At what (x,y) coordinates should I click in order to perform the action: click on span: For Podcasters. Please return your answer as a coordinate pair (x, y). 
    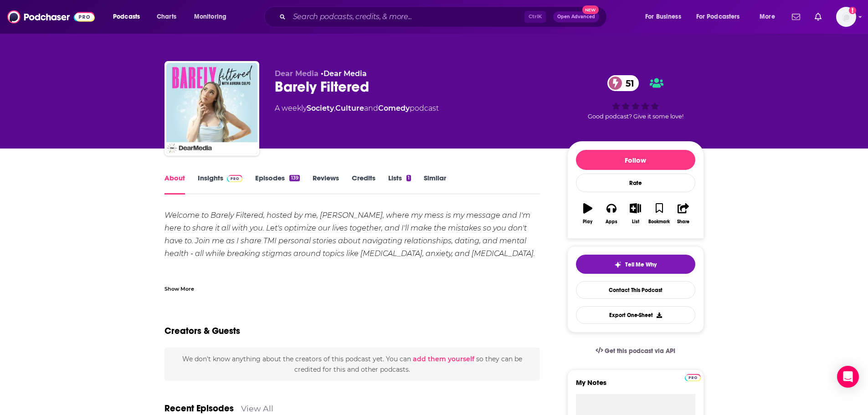
    Looking at the image, I should click on (718, 17).